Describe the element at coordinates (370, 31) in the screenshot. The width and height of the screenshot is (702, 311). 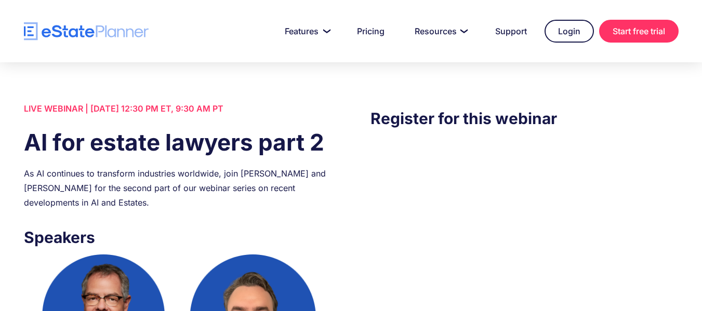
I see `a: Pricing` at that location.